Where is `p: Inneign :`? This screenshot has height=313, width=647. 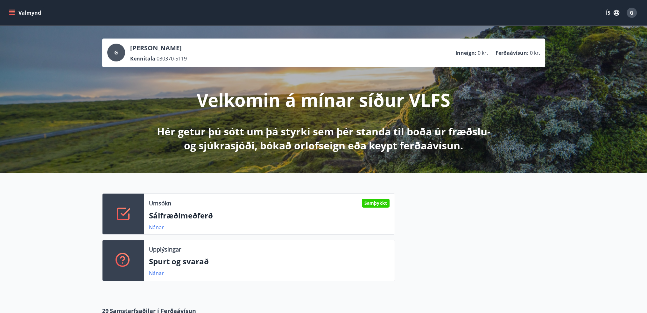
p: Inneign : is located at coordinates (466, 53).